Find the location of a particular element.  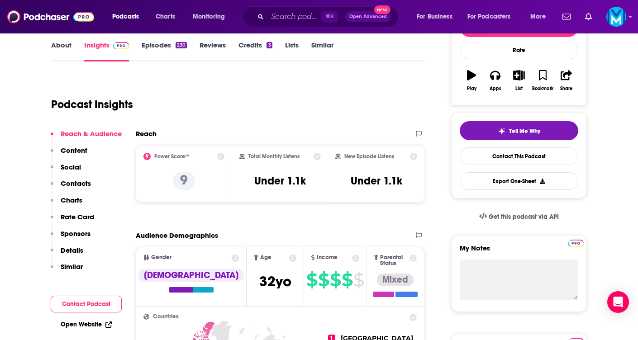

img: User Profile is located at coordinates (616, 17).